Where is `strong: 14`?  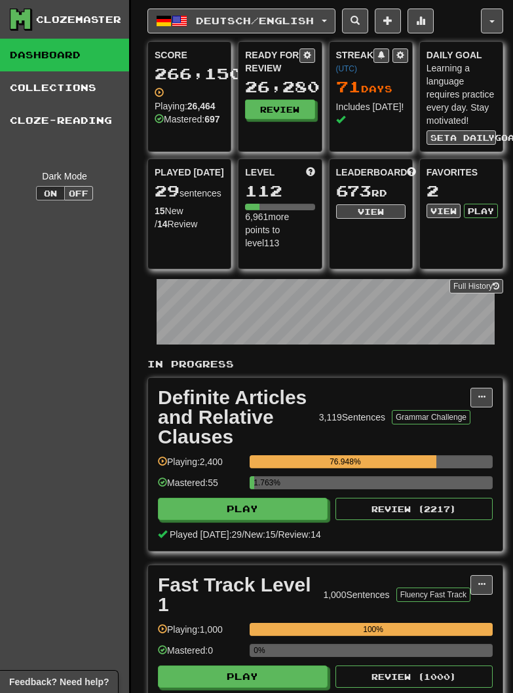
strong: 14 is located at coordinates (162, 224).